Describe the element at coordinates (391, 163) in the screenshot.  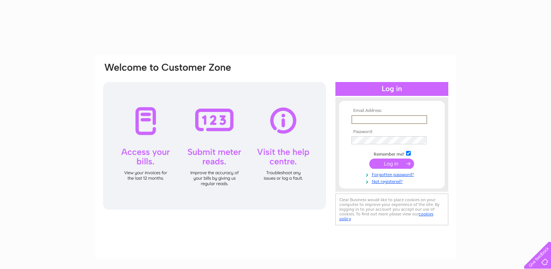
I see `input: Submit` at that location.